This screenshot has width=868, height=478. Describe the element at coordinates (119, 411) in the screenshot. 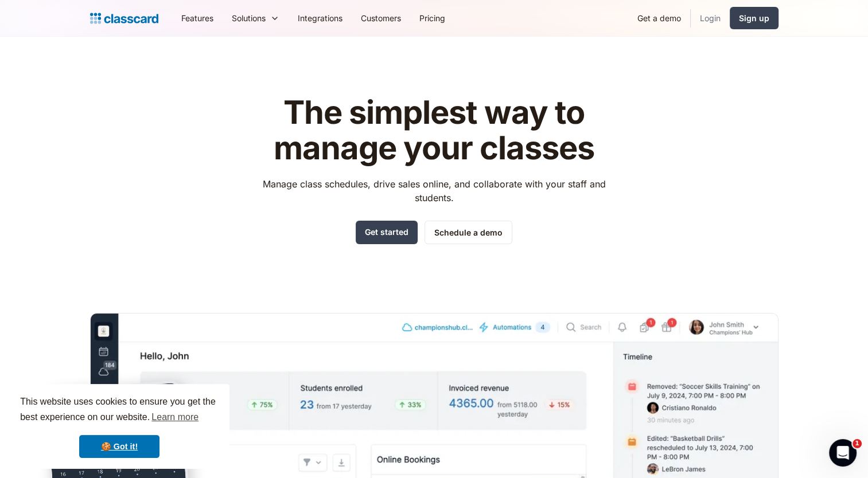

I see `span: This website uses cookies to ensure you get the best experience on our website.` at that location.